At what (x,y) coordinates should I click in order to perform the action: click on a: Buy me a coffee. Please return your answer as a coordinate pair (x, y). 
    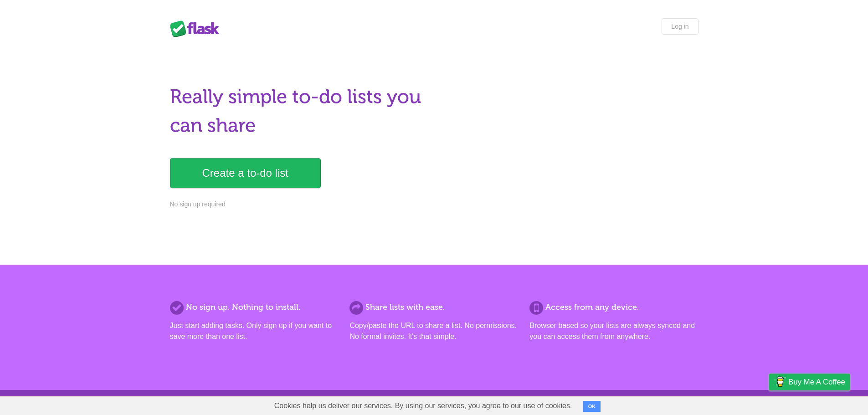
    Looking at the image, I should click on (809, 382).